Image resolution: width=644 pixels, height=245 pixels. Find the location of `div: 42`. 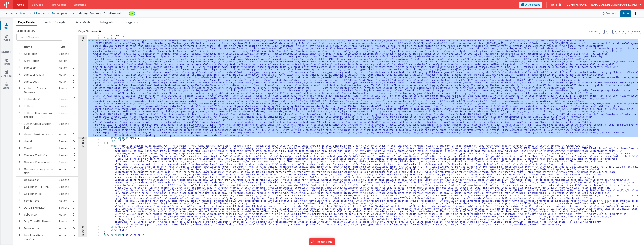

div: 42 is located at coordinates (83, 227).